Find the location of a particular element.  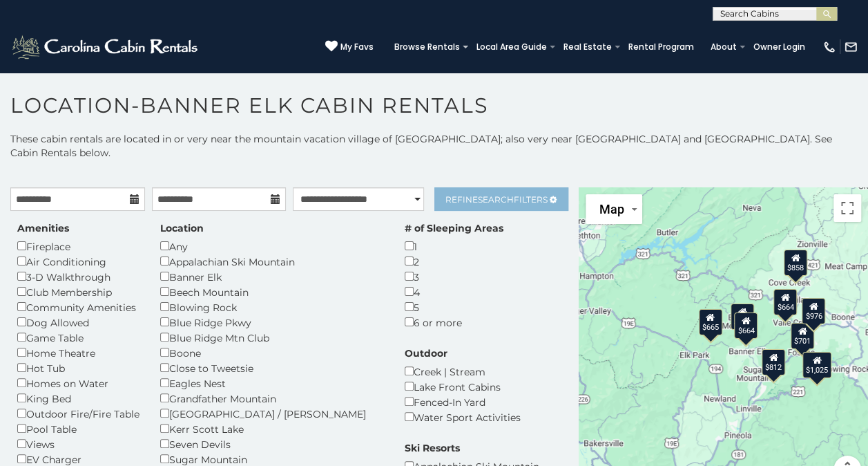

img: mail-regular-white.png is located at coordinates (851, 47).